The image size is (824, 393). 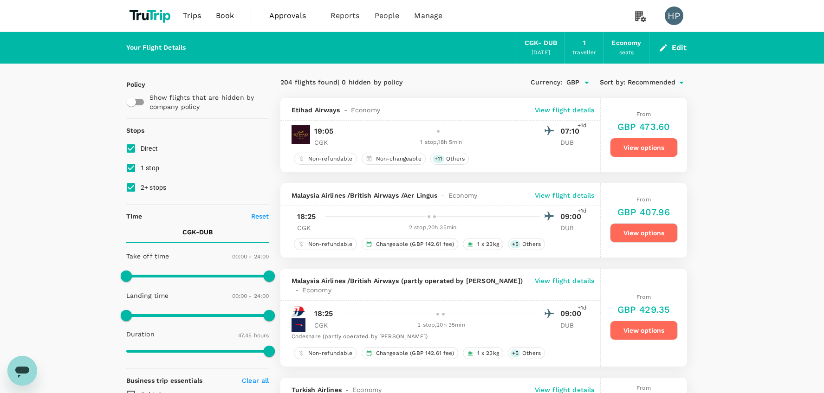 I want to click on div: Your Flight Details, so click(x=156, y=48).